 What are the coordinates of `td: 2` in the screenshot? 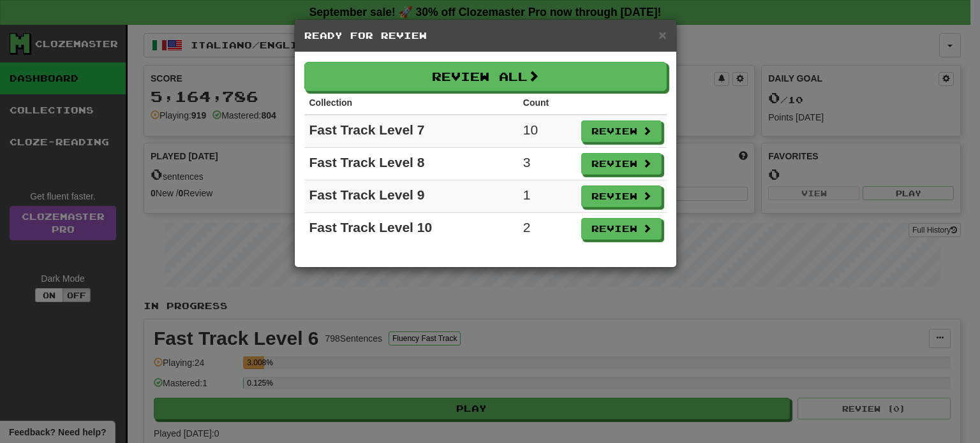 It's located at (547, 229).